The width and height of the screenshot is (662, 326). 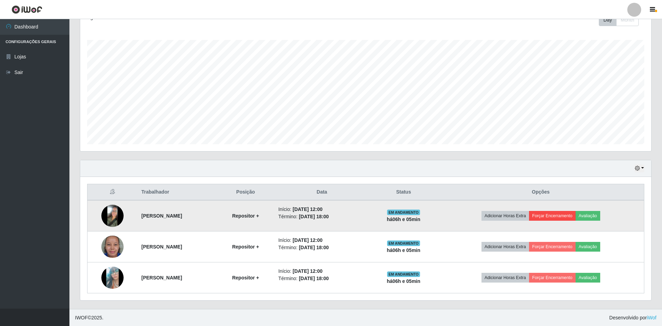 I want to click on th: Data, so click(x=322, y=192).